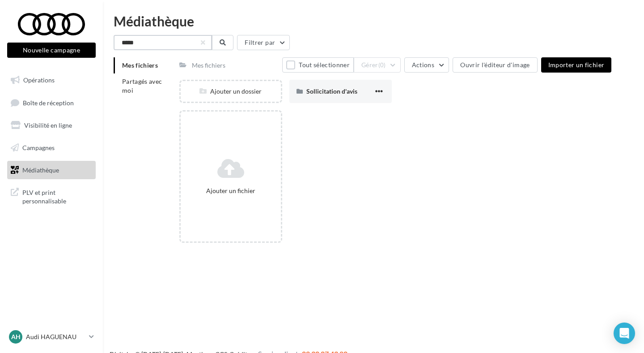 This screenshot has width=644, height=353. What do you see at coordinates (209, 65) in the screenshot?
I see `div: Mes fichiers` at bounding box center [209, 65].